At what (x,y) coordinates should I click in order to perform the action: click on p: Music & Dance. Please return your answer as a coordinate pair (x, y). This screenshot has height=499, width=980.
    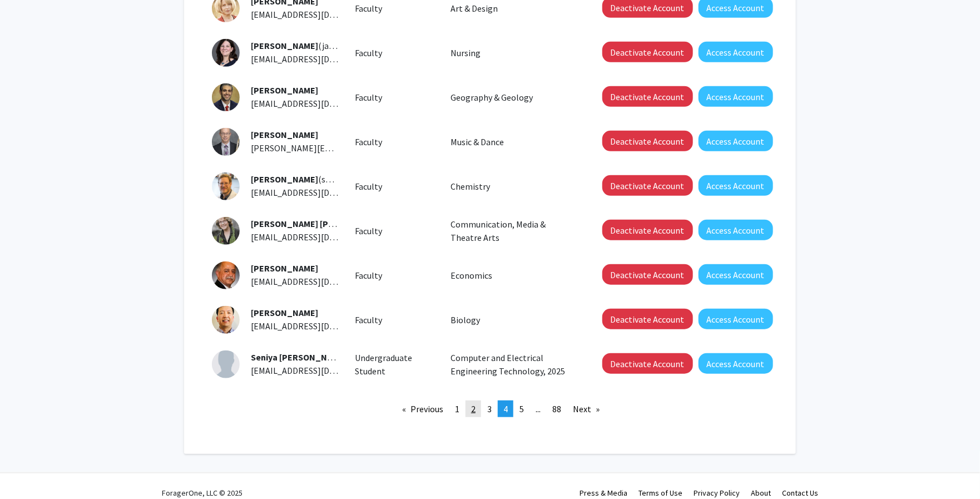
    Looking at the image, I should click on (514, 142).